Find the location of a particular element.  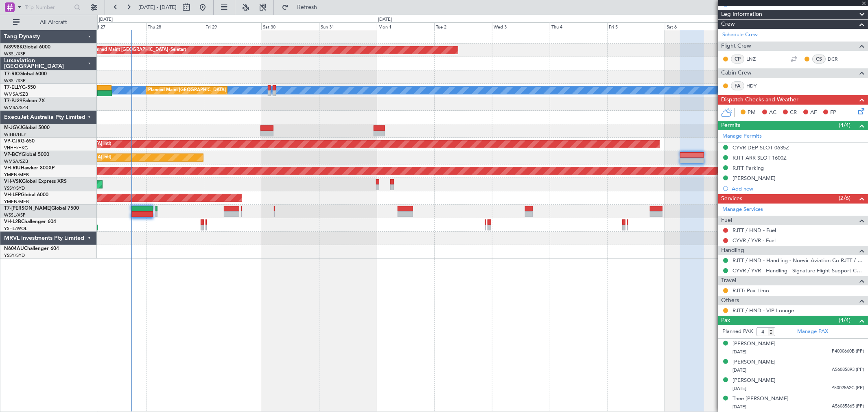

a: LNZ is located at coordinates (755, 59).